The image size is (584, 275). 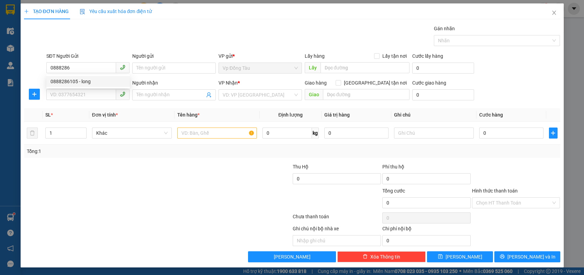 I want to click on span: user-add, so click(x=209, y=95).